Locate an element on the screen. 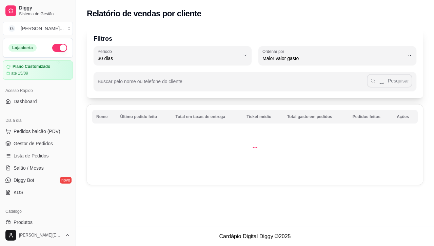 The height and width of the screenshot is (246, 434). div: Loading is located at coordinates (255, 145).